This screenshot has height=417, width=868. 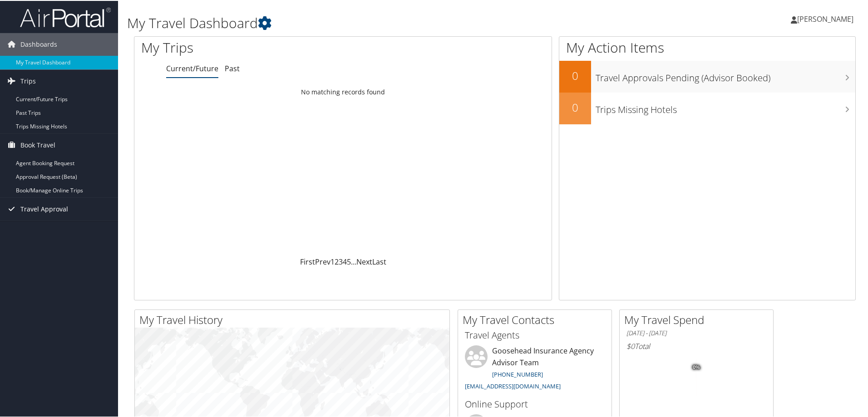 What do you see at coordinates (65, 17) in the screenshot?
I see `img: airportal-logo.png` at bounding box center [65, 17].